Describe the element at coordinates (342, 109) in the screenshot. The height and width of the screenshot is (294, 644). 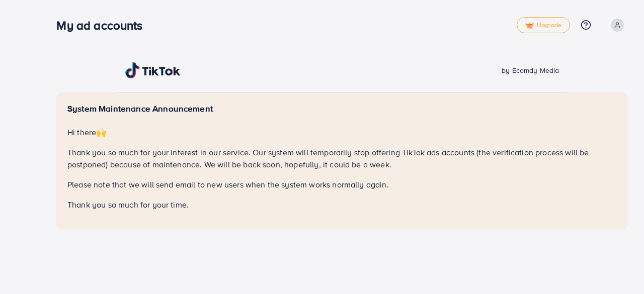
I see `h5: System Maintenance Announcement` at that location.